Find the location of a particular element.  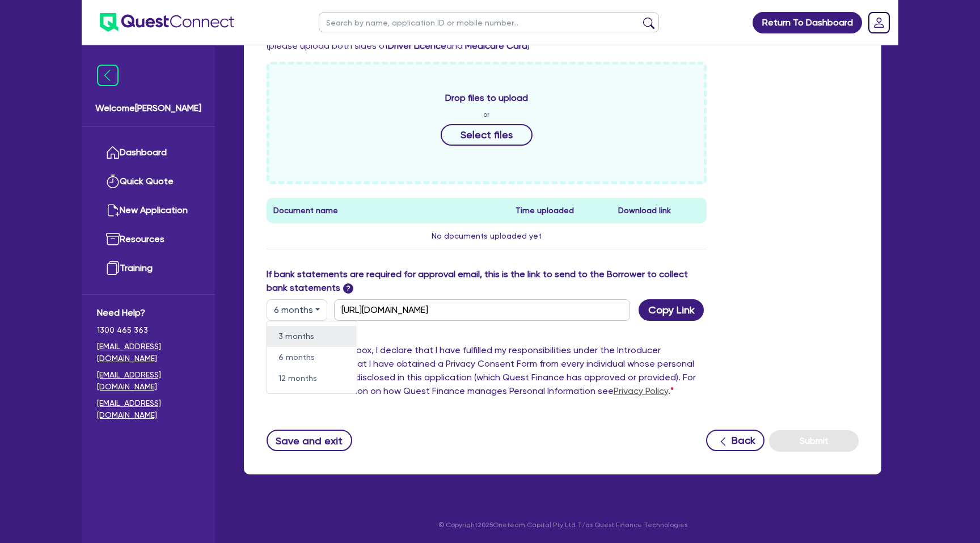

img: quick-quote is located at coordinates (113, 182).